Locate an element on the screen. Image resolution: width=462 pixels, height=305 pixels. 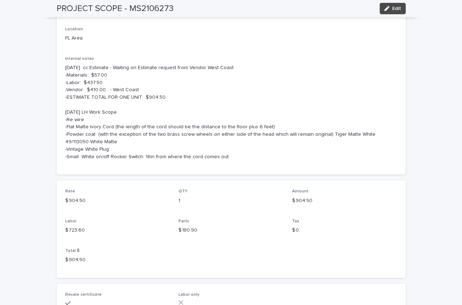
span: Resale certificate is located at coordinates (83, 295).